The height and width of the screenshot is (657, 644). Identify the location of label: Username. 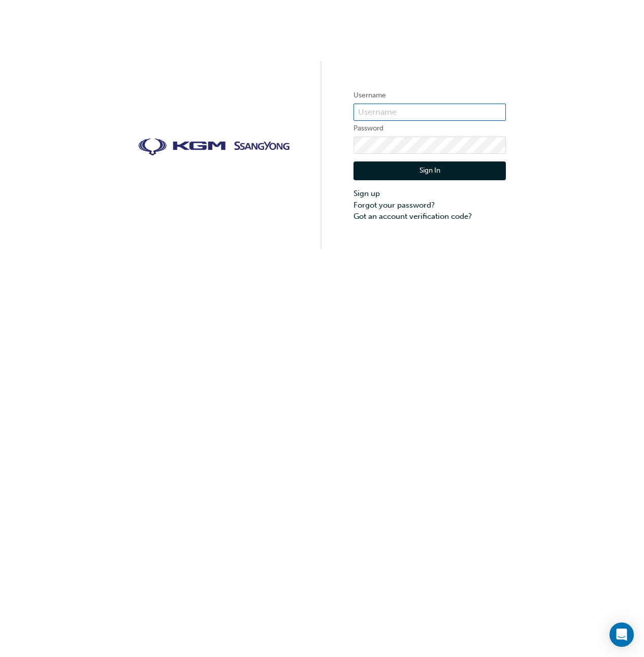
(430, 95).